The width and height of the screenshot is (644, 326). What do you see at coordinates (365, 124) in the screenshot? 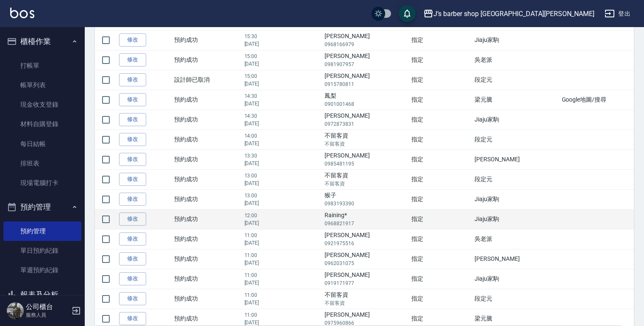
I see `p: 0972873831` at bounding box center [365, 124].